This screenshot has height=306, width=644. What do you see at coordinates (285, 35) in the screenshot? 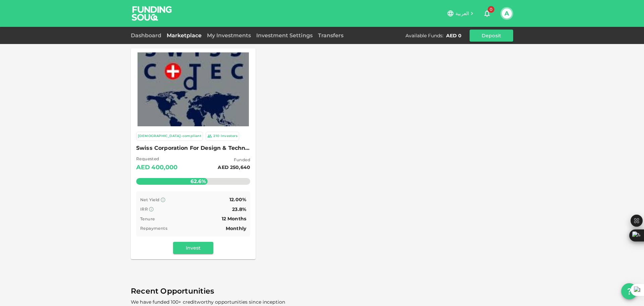
I see `a: Investment Settings` at bounding box center [285, 35].